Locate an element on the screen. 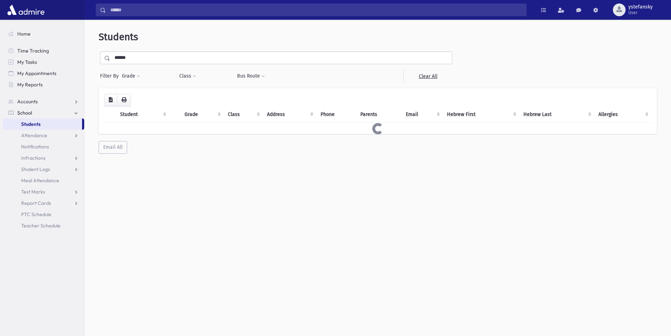 The width and height of the screenshot is (671, 336). span: School is located at coordinates (25, 113).